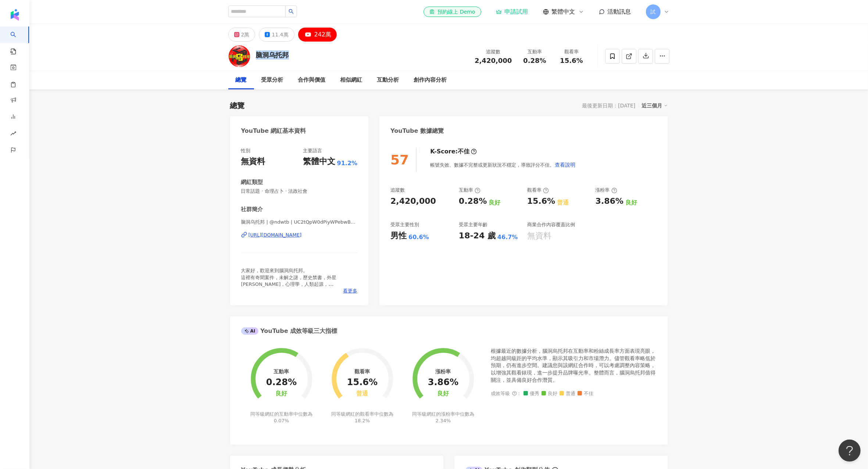 Image resolution: width=868 pixels, height=469 pixels. What do you see at coordinates (292, 12) in the screenshot?
I see `span: search` at bounding box center [292, 12].